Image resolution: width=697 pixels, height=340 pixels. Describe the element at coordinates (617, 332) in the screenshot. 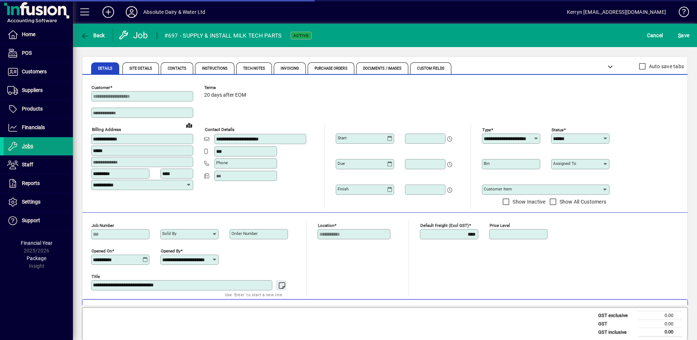

I see `td: GST inclusive` at that location.